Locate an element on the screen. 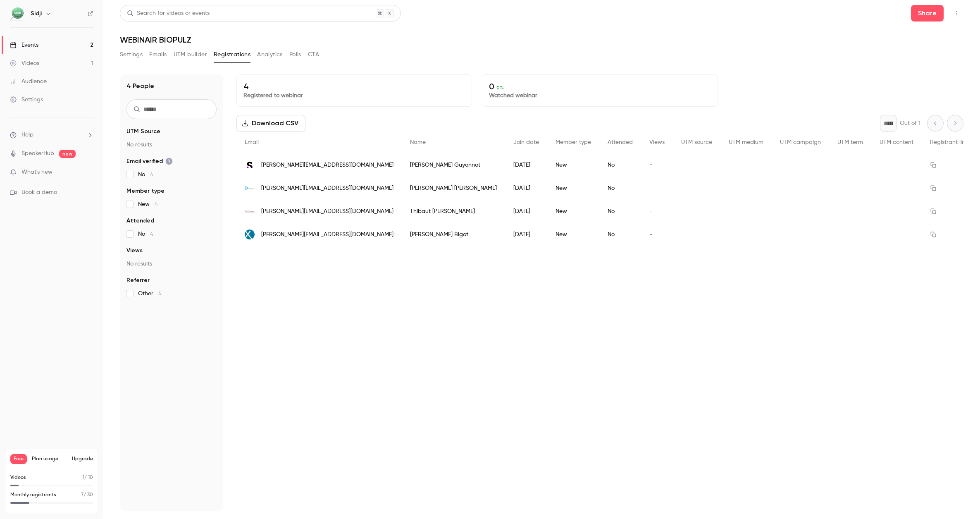 Image resolution: width=980 pixels, height=519 pixels. div: People list is located at coordinates (607, 189).